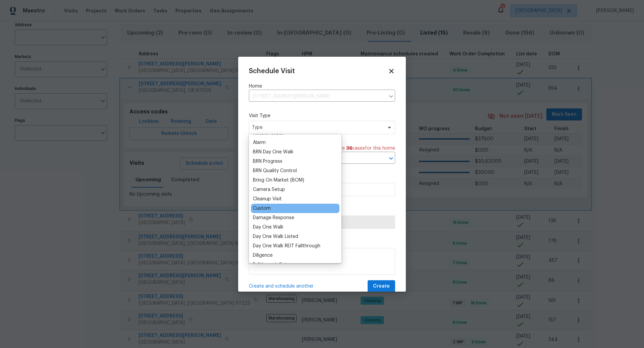  Describe the element at coordinates (392, 71) in the screenshot. I see `span: Close` at that location.